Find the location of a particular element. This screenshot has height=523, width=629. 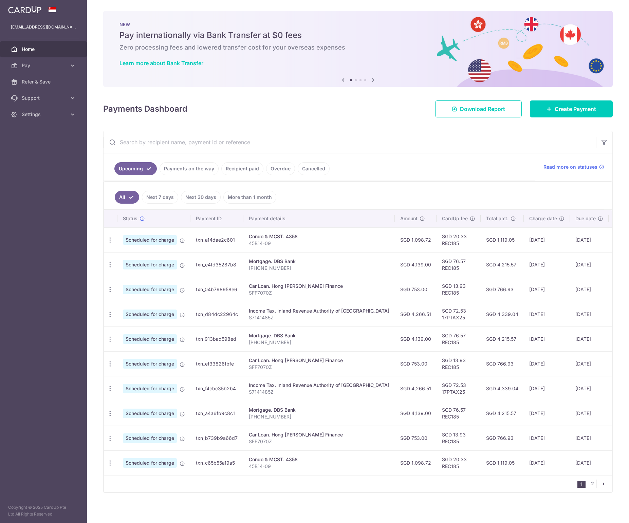

td: SGD 766.93 is located at coordinates (502, 289).